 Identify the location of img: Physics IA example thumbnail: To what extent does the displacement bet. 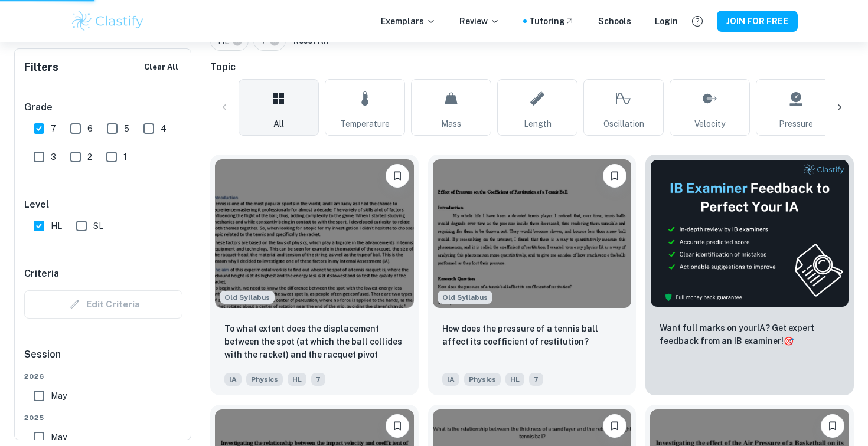
(314, 234).